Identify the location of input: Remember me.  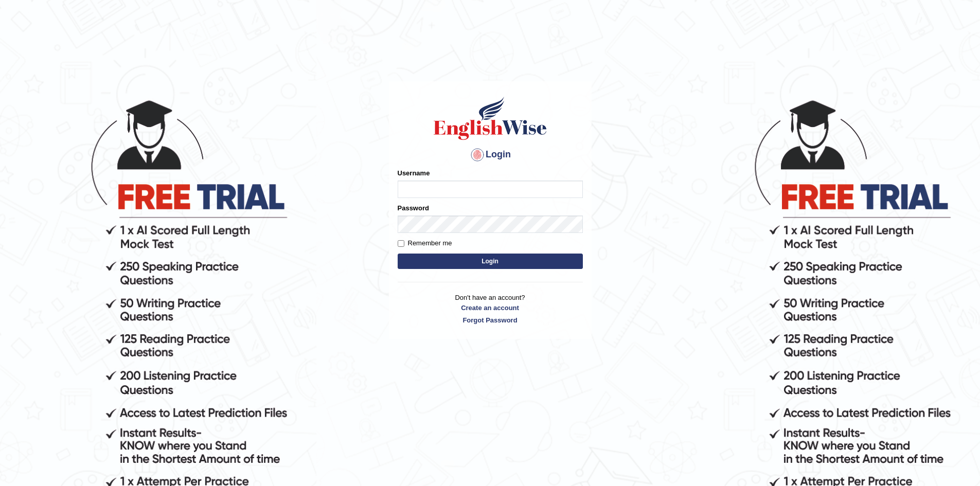
(401, 243).